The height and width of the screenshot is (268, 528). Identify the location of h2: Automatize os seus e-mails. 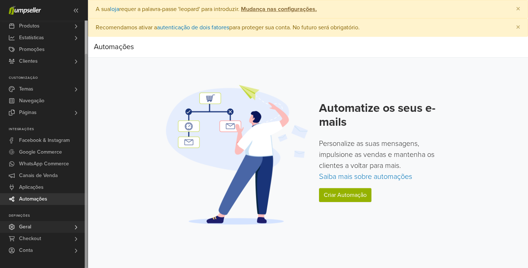
(386, 115).